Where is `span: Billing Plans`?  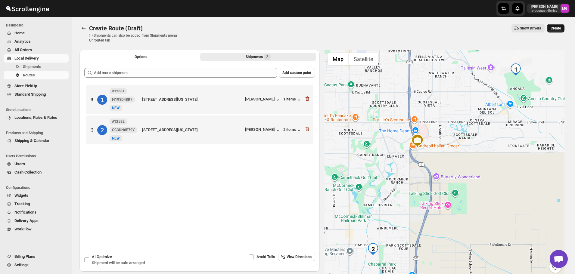
span: Billing Plans is located at coordinates (25, 257).